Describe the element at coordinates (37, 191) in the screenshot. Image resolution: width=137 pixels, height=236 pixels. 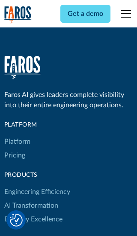
I see `a: Engineering Efficiency` at that location.